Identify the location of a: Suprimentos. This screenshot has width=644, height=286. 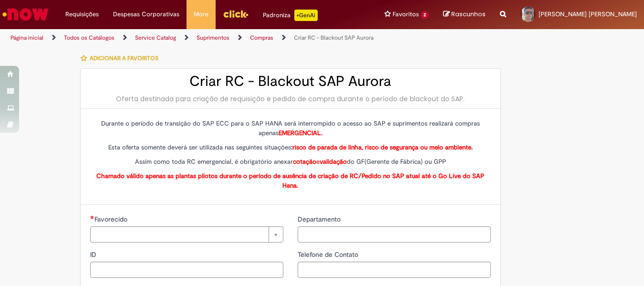
(213, 38).